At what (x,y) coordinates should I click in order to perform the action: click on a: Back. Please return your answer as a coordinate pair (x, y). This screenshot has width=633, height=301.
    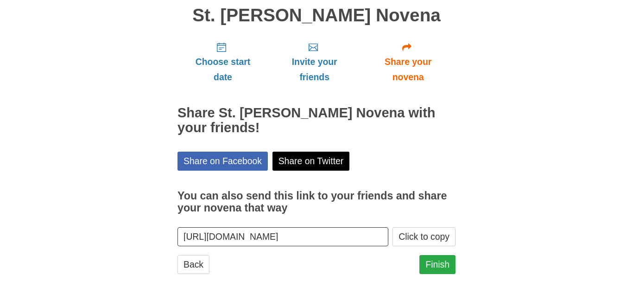
    Looking at the image, I should click on (193, 264).